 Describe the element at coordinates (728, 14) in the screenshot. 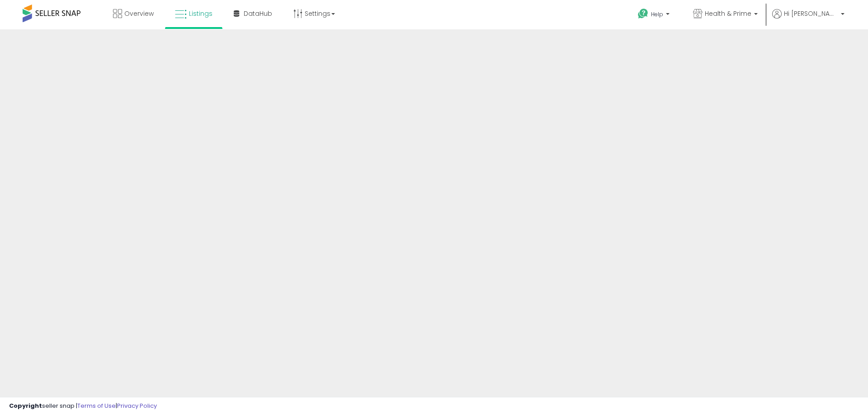

I see `span: Health & Prime` at that location.